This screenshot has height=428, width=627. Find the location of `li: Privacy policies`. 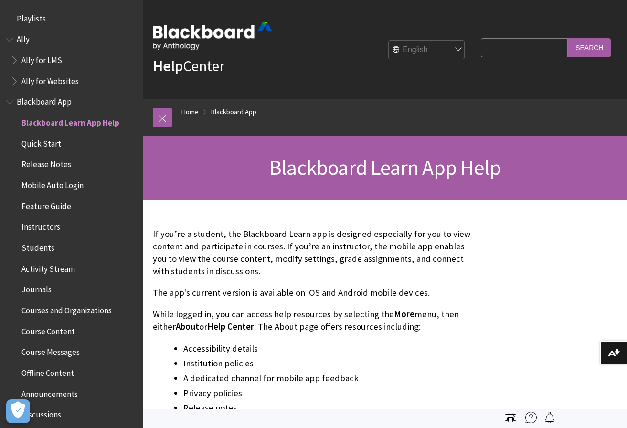

li: Privacy policies is located at coordinates (329, 393).